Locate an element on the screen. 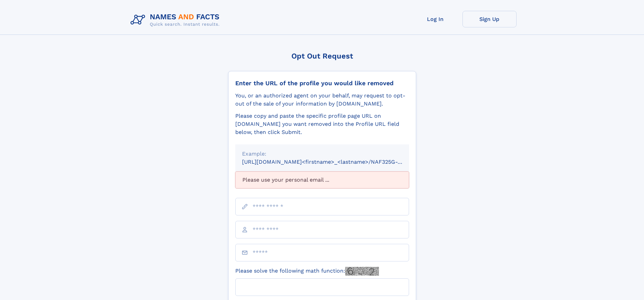 The height and width of the screenshot is (300, 644). div: Enter the URL of the profile you would like removed is located at coordinates (322, 83).